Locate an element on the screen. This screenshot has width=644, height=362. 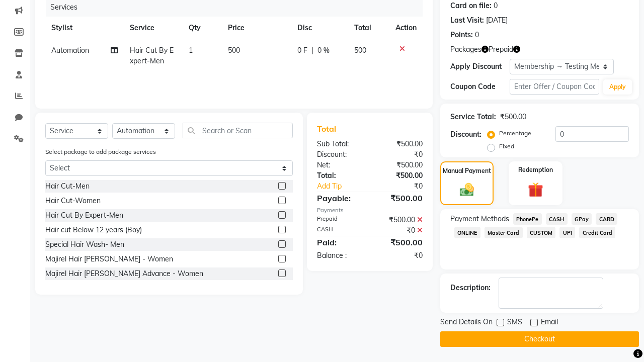
span: CASH is located at coordinates (557, 219).